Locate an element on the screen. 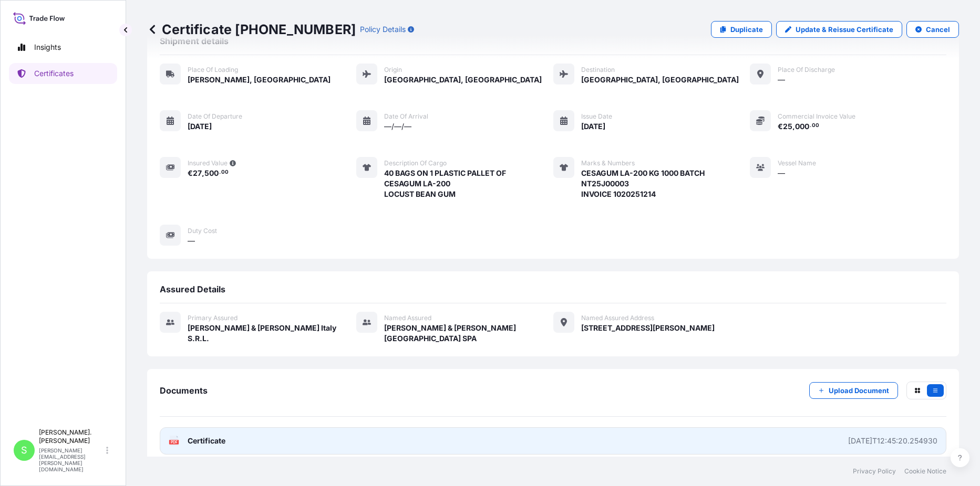  span: Issue Date is located at coordinates (596, 117).